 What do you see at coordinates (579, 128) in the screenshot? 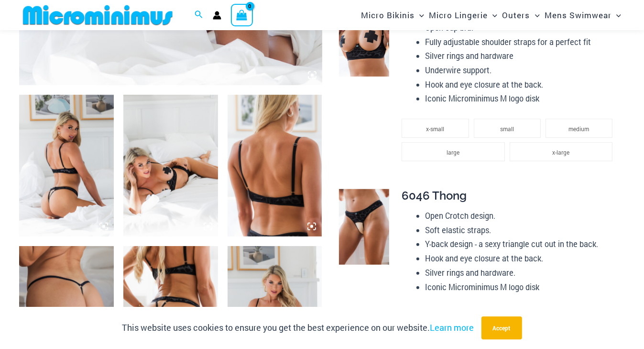
I see `li: medium` at bounding box center [579, 128].